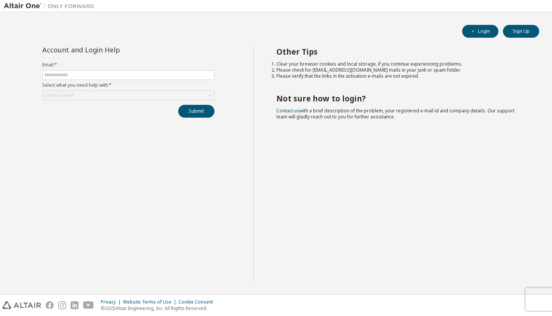  Describe the element at coordinates (128, 85) in the screenshot. I see `label: Select what you need help with` at that location.